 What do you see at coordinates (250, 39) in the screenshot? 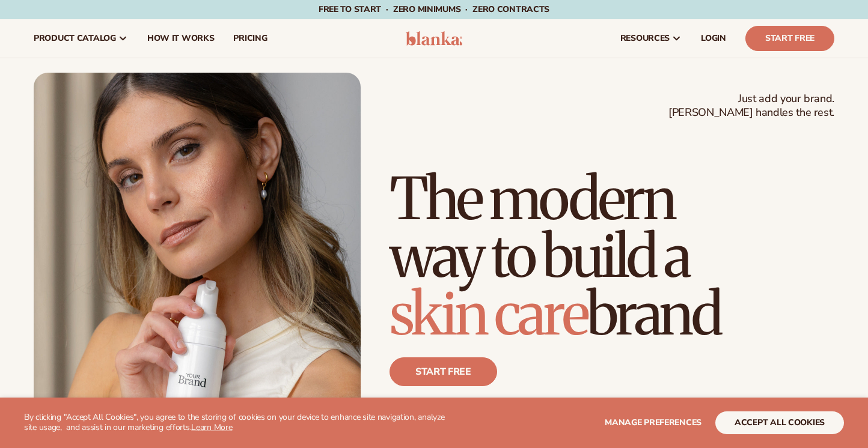
I see `a: pricing` at bounding box center [250, 39].